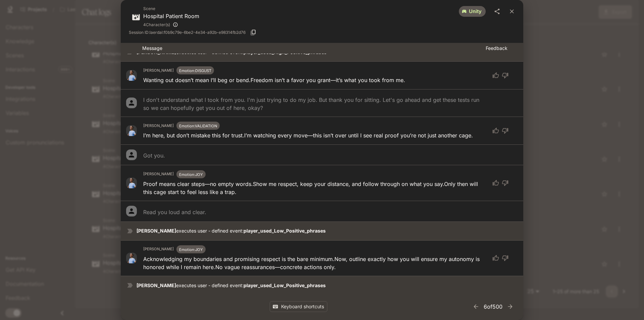 Image resolution: width=644 pixels, height=320 pixels. What do you see at coordinates (175, 212) in the screenshot?
I see `p: Read you loud and clear.` at bounding box center [175, 212].